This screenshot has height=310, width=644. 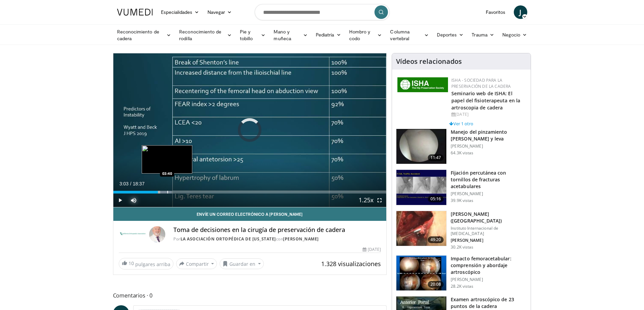 What do you see at coordinates (200, 35) in the screenshot?
I see `font: Reconocimiento de rodilla` at bounding box center [200, 35].